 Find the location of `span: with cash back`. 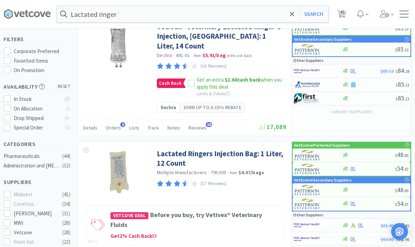

span: with cash back is located at coordinates (239, 56).